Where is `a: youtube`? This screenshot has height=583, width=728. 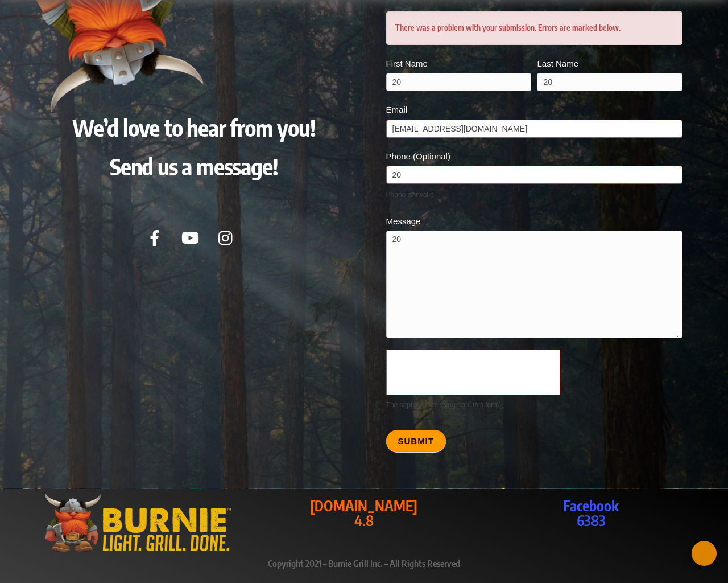
a: youtube is located at coordinates (192, 237).